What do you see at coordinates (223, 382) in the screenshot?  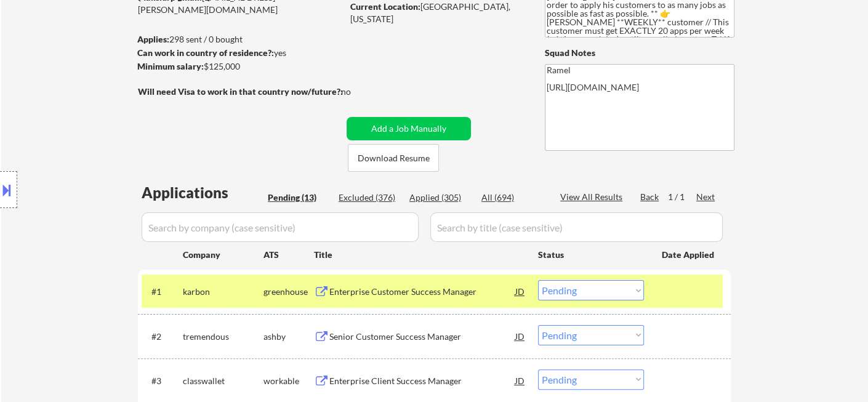 I see `div: classwallet` at bounding box center [223, 382].